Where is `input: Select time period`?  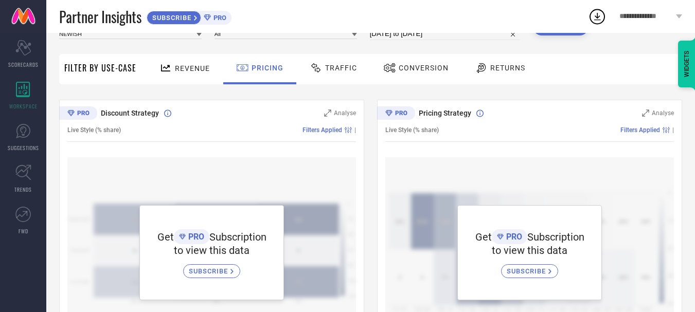 input: Select time period is located at coordinates (445, 34).